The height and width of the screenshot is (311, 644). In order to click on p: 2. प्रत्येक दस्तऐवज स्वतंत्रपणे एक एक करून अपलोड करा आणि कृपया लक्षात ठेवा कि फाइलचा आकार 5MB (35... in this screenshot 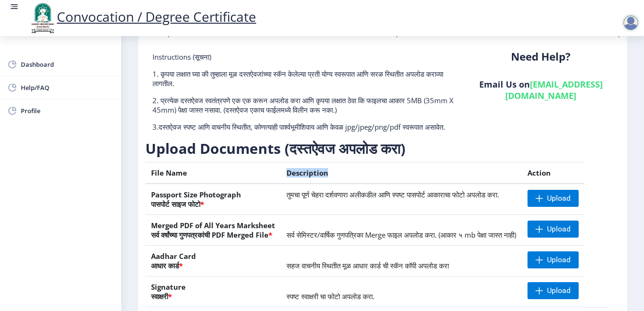, I will do `click(303, 105)`.